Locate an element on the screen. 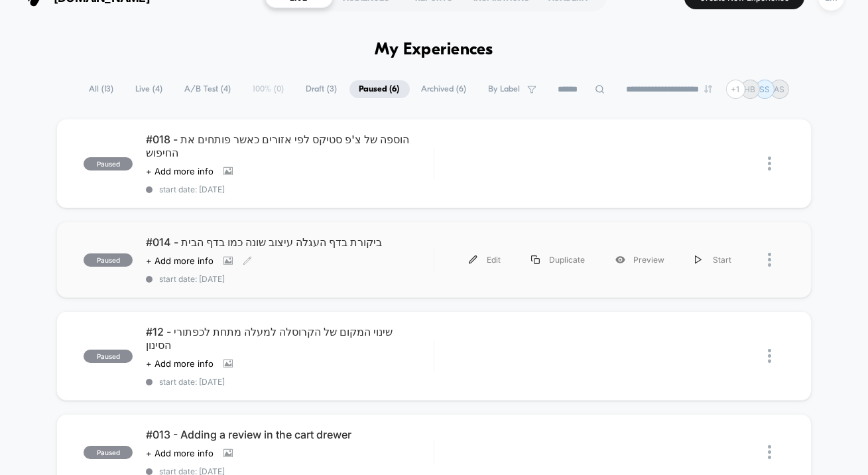  span: All ( 13 ) is located at coordinates (102, 89).